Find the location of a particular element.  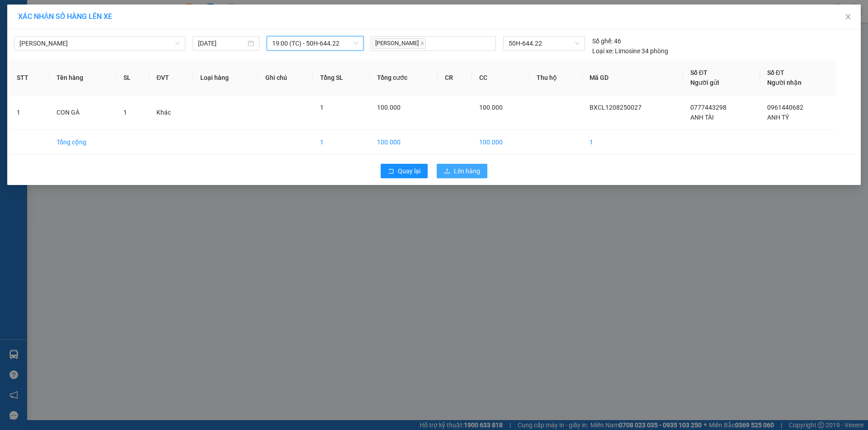

span: Lên hàng is located at coordinates (467, 171).